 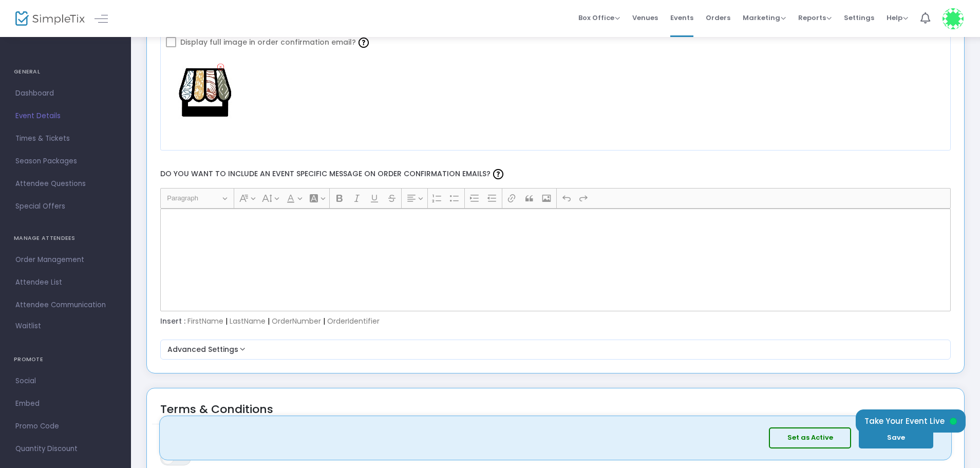 What do you see at coordinates (197, 198) in the screenshot?
I see `button: Paragraph` at bounding box center [197, 198].